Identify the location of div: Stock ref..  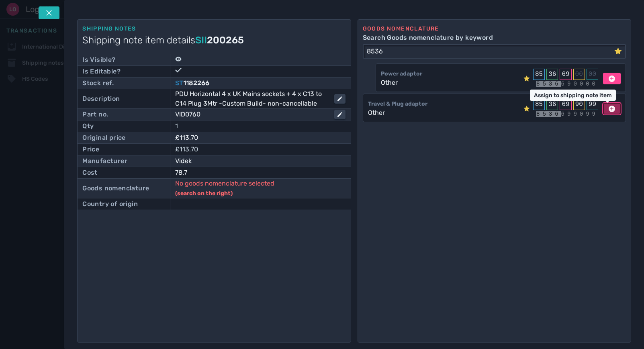
(98, 83).